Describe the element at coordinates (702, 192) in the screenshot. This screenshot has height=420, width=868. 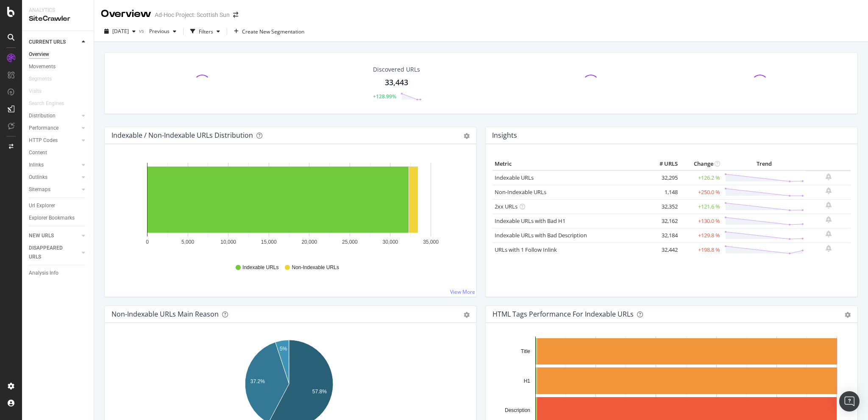
I see `td: +250.0 %` at that location.